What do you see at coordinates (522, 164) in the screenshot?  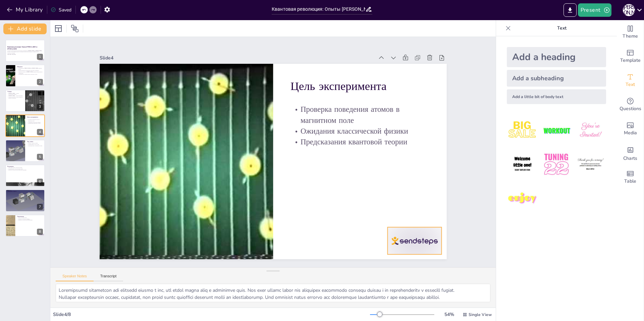 I see `img: 4.jpeg` at bounding box center [522, 164].